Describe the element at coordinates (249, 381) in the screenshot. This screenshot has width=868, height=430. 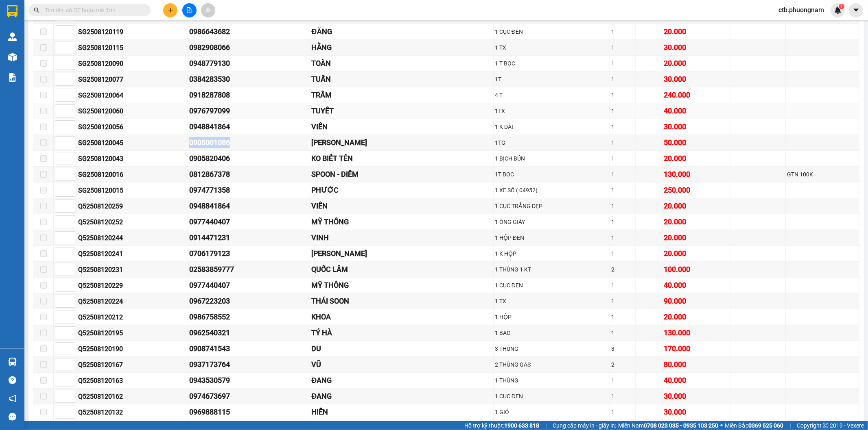
I see `div: 0943530579` at that location.